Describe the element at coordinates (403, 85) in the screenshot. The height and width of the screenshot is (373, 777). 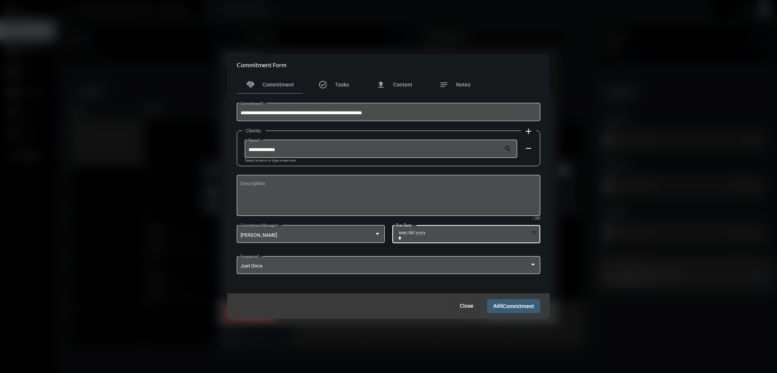
I see `span: Content` at that location.